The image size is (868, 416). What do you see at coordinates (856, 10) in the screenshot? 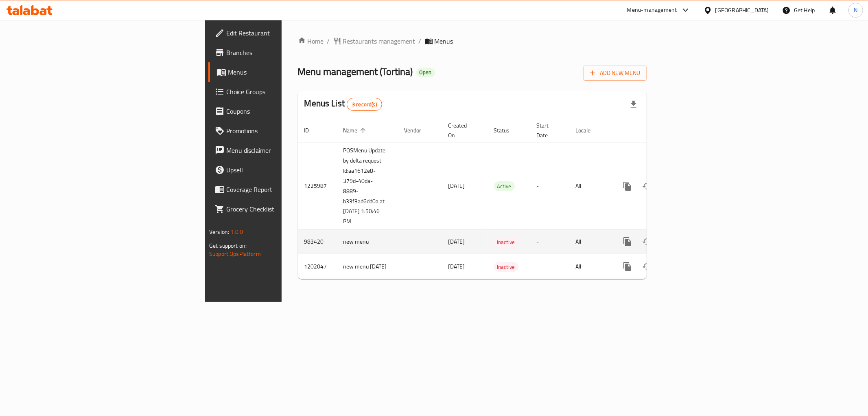
I see `span: N` at bounding box center [856, 10].